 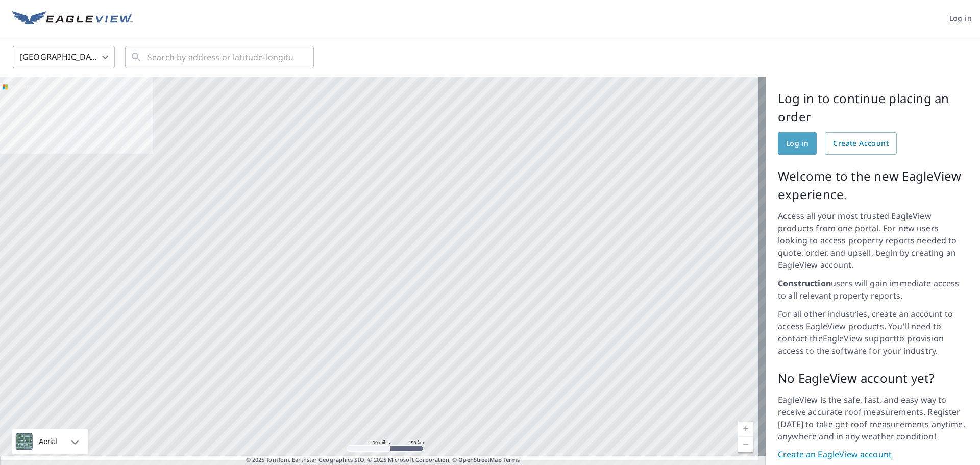 What do you see at coordinates (873, 240) in the screenshot?
I see `p: Access all your most trusted EagleView products from one portal. For new users looking to access ...` at bounding box center [873, 240].